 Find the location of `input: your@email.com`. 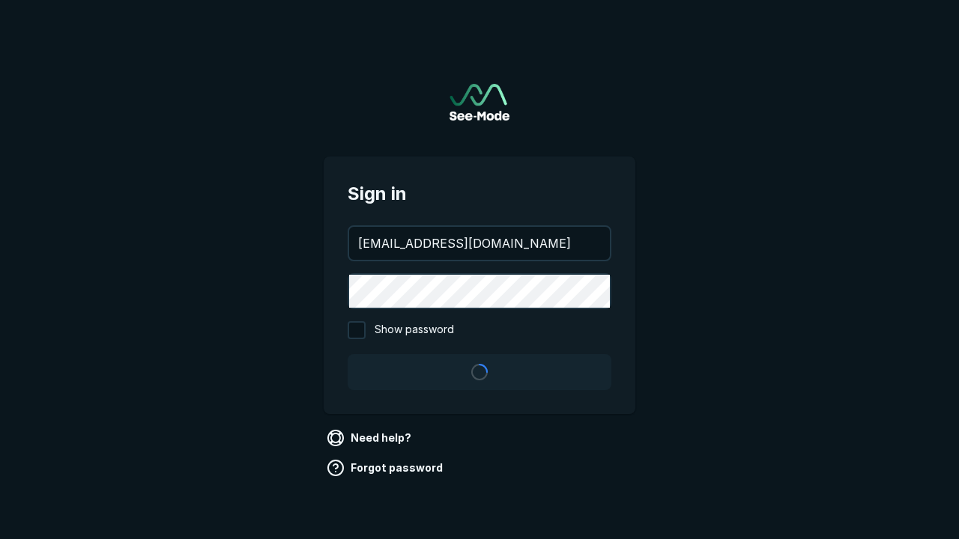

input: your@email.com is located at coordinates (479, 243).